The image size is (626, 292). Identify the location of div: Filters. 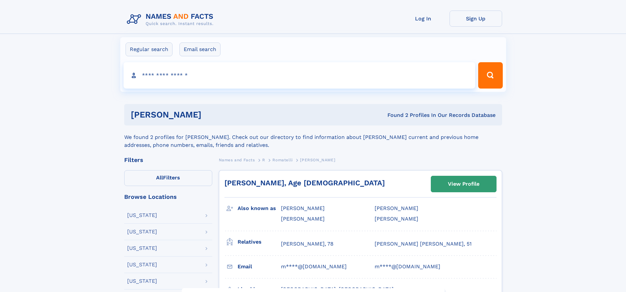
(168, 160).